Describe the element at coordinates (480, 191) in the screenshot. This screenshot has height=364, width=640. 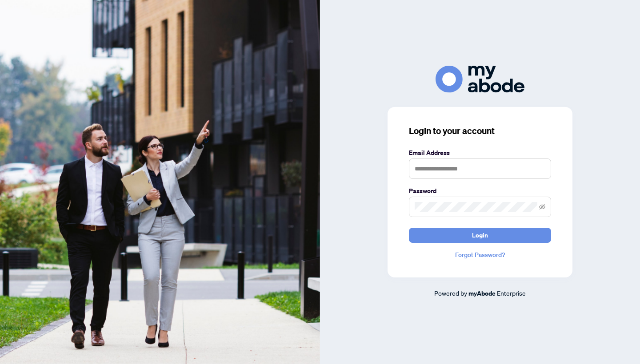
I see `label: Password` at that location.